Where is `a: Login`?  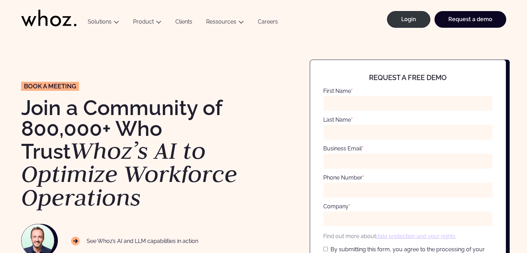
a: Login is located at coordinates (409, 19).